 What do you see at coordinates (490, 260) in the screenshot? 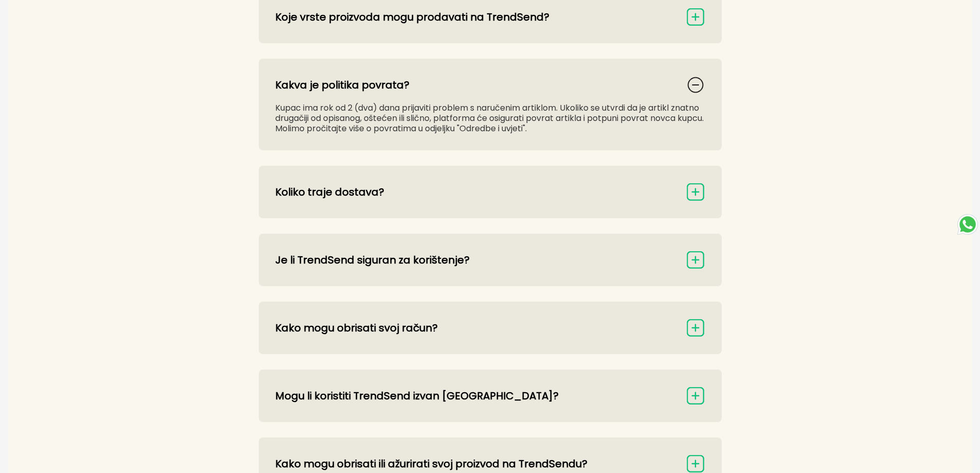
I see `button: Je li TrendSend siguran za korištenje?` at bounding box center [490, 260].